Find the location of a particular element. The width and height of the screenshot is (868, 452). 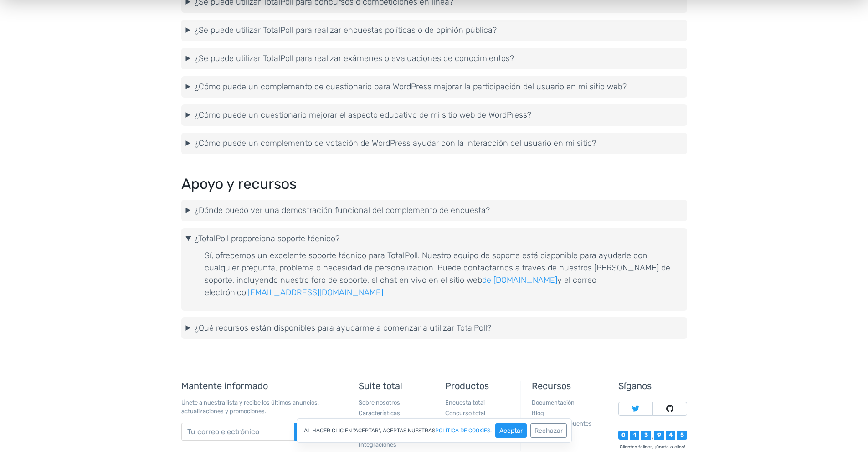

img: Sigue a TotalSuite en Twitter is located at coordinates (636, 408).